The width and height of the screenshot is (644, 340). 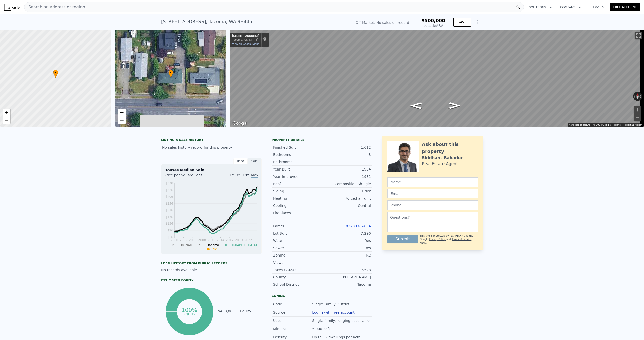 What do you see at coordinates (211, 281) in the screenshot?
I see `div: Estimated Equity` at bounding box center [211, 281].